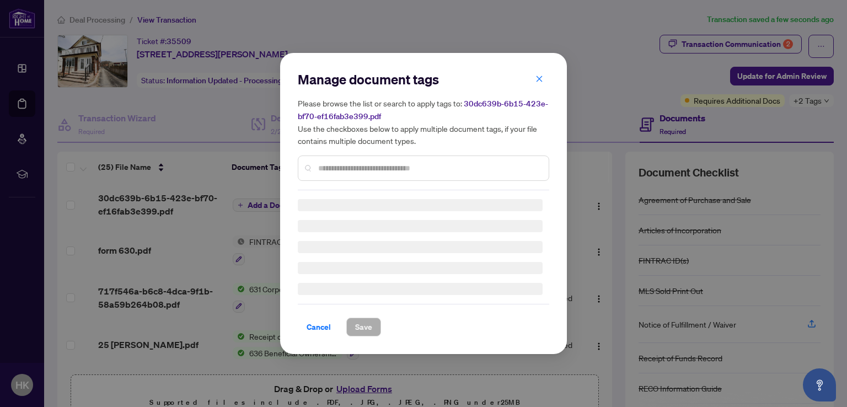  What do you see at coordinates (424, 122) in the screenshot?
I see `h5: Please browse the list or search to apply tags to: Use the checkboxes below to apply multiple doc...` at bounding box center [424, 122].